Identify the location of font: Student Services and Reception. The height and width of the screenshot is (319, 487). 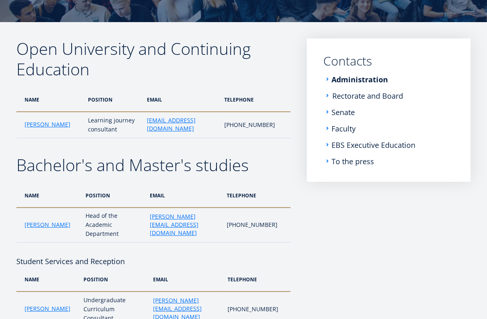
(70, 261).